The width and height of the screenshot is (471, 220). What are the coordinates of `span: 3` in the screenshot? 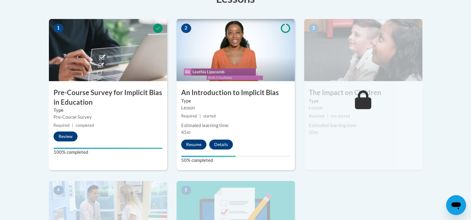 It's located at (314, 28).